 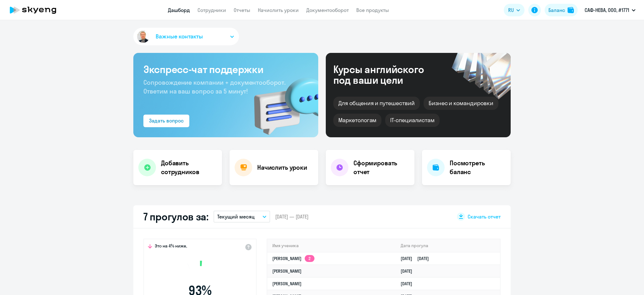 What do you see at coordinates (309, 258) in the screenshot?
I see `app-skyeng-badge: 2` at bounding box center [309, 258].